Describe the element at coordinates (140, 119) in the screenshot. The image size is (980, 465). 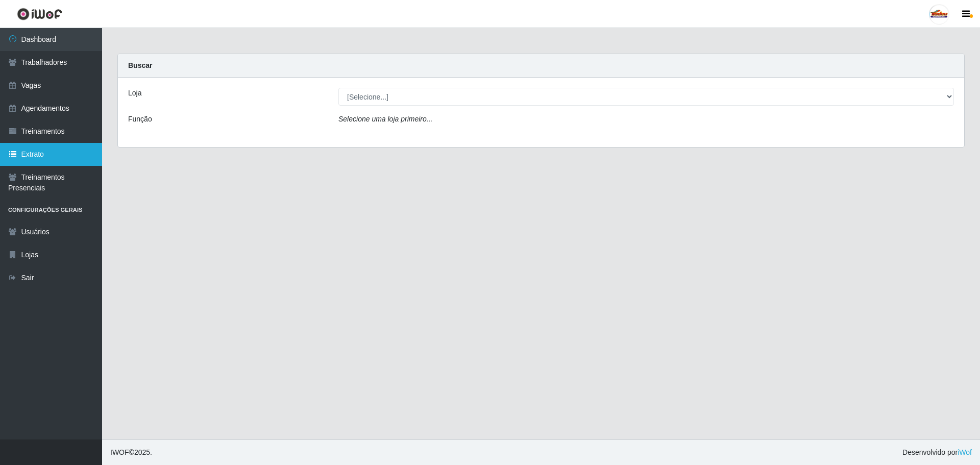
I see `label: Função` at that location.